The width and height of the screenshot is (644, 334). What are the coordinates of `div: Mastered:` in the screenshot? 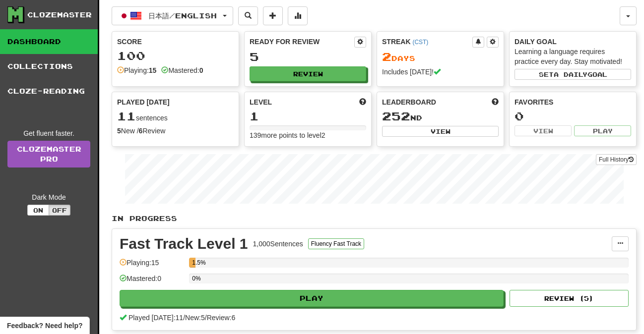 It's located at (182, 70).